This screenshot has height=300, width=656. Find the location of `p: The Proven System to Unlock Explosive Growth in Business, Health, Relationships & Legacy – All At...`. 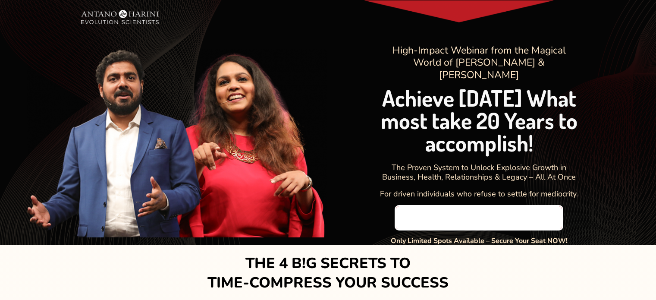

p: The Proven System to Unlock Explosive Growth in Business, Health, Relationships & Legacy – All At... is located at coordinates (479, 172).